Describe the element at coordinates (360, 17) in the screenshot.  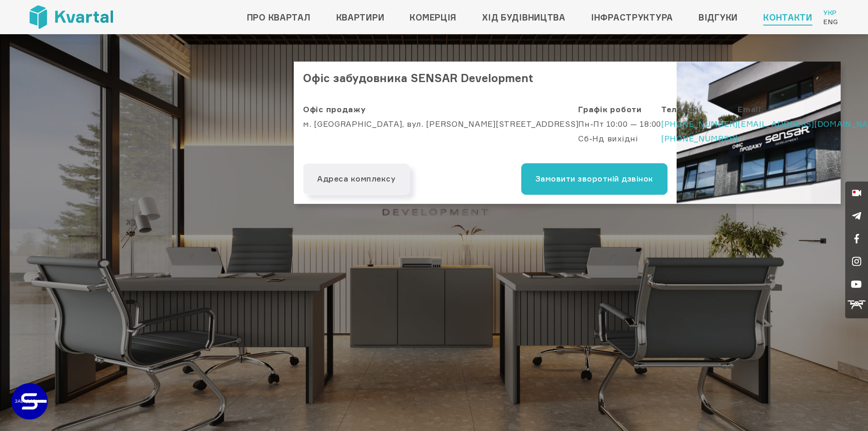
I see `a: Квартири` at that location.